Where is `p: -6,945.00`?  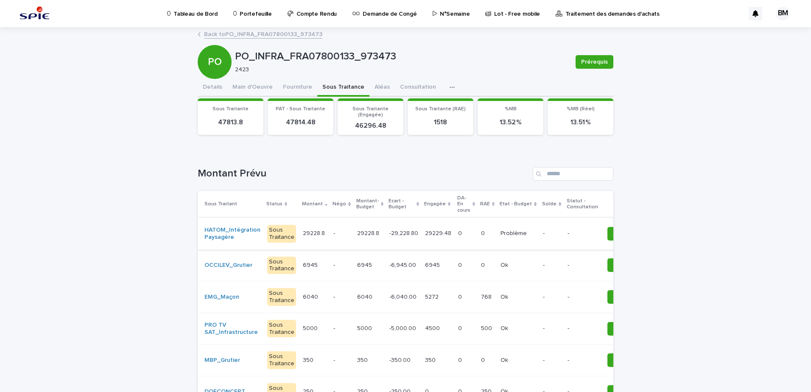 p: -6,945.00 is located at coordinates (403, 264).